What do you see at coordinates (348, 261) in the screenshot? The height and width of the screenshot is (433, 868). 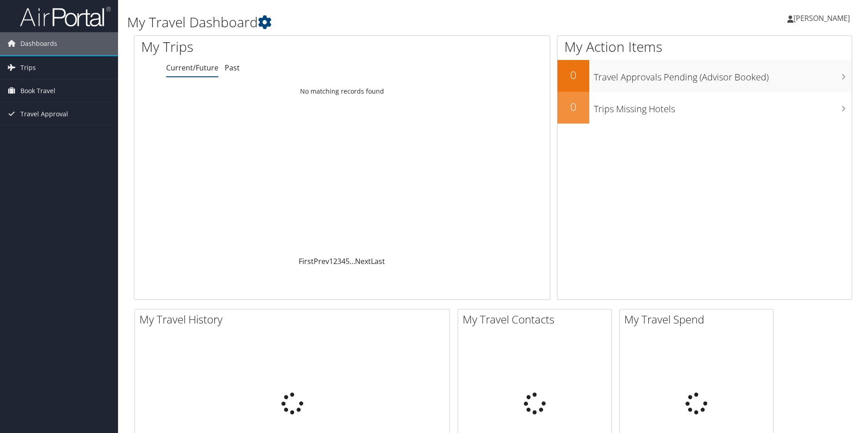 I see `a: 5` at bounding box center [348, 261].